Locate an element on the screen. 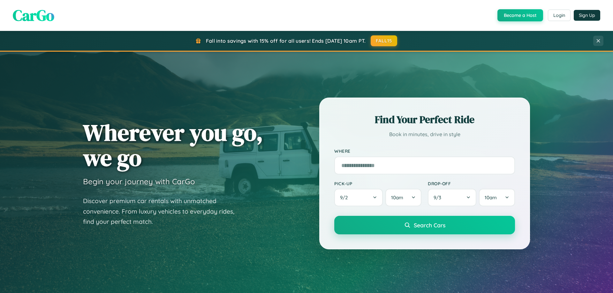  button: FALL15 is located at coordinates (384, 41).